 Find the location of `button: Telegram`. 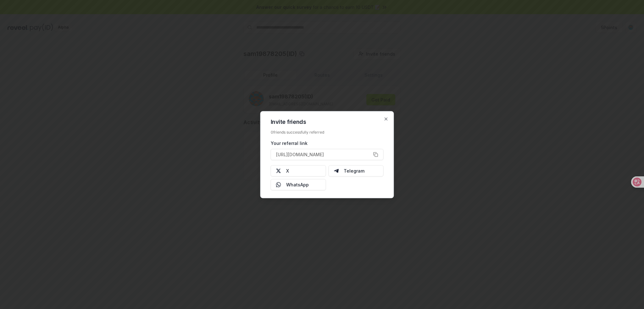

button: Telegram is located at coordinates (356, 171).